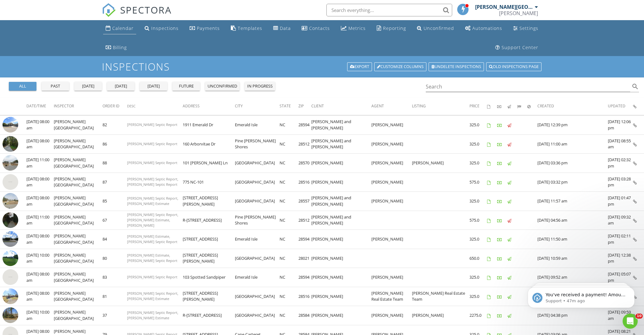  Describe the element at coordinates (441, 107) in the screenshot. I see `th: Listing: Not sorted.` at that location.